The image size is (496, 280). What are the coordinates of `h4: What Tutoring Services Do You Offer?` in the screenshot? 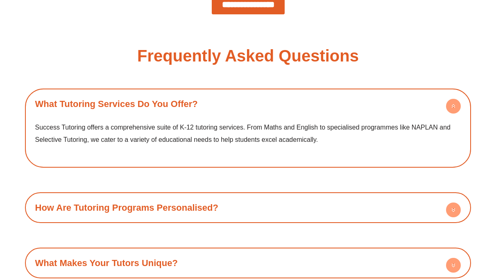 It's located at (248, 104).